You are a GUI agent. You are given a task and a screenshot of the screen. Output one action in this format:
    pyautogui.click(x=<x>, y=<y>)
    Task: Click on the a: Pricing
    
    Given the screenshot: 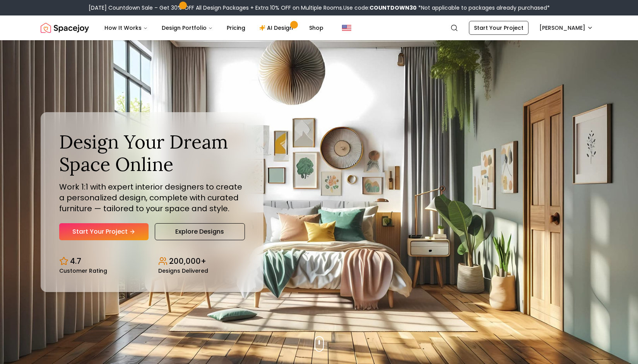 What is the action you would take?
    pyautogui.click(x=236, y=28)
    